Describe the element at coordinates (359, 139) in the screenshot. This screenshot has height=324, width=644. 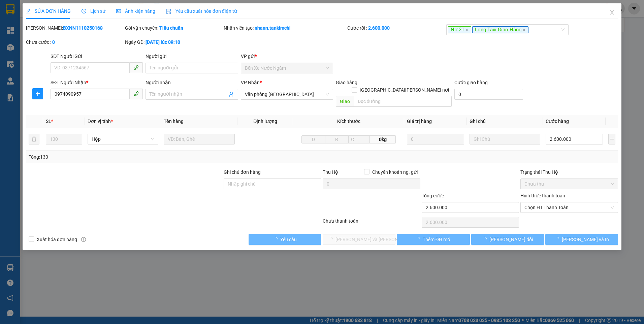
I see `input: C` at that location.